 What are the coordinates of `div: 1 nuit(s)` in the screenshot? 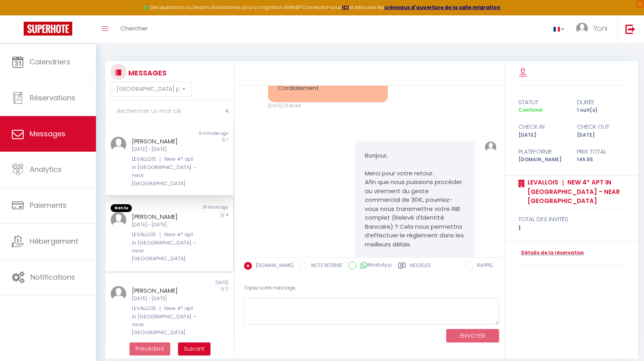 It's located at (600, 110).